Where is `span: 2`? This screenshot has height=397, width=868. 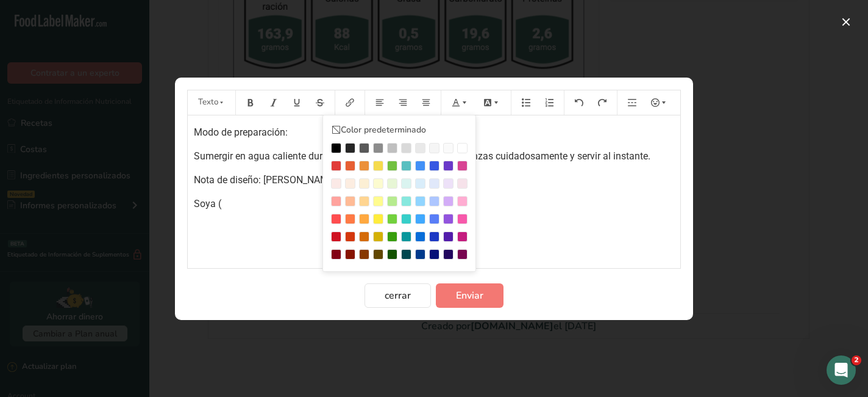
span: 2 is located at coordinates (856, 360).